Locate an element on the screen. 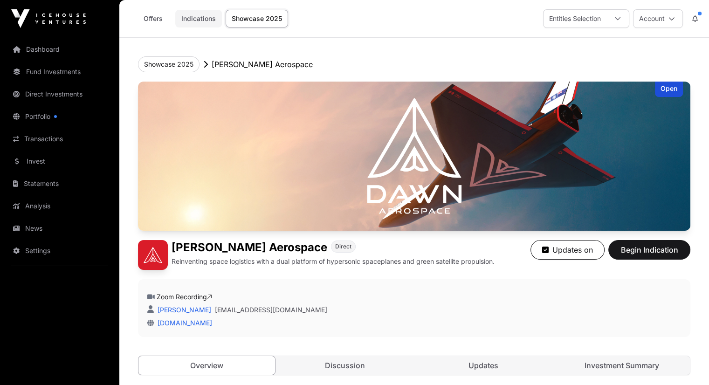 This screenshot has height=385, width=709. a: Statements is located at coordinates (60, 184).